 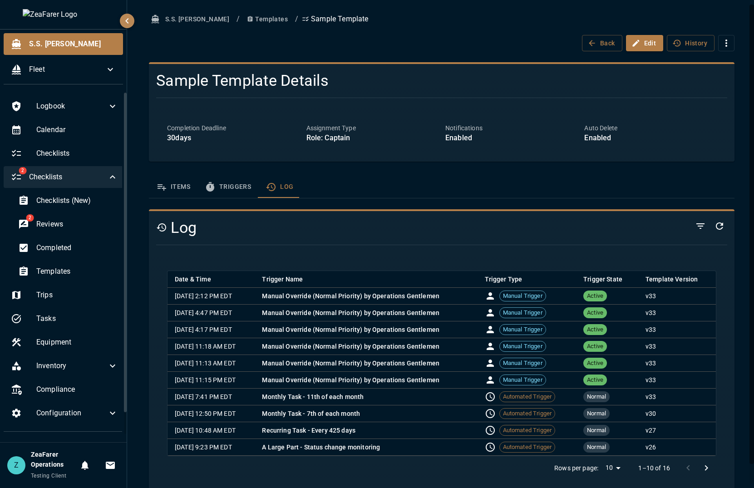 I want to click on span: Configuration, so click(x=72, y=413).